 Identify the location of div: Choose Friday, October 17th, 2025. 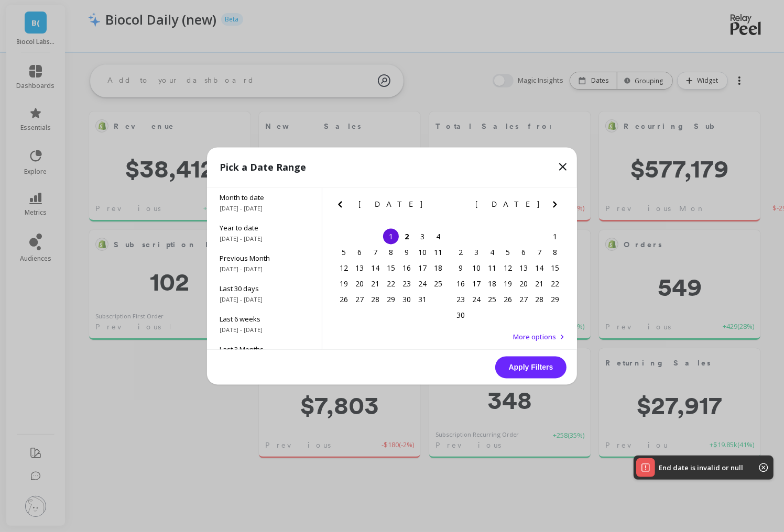
(422, 268).